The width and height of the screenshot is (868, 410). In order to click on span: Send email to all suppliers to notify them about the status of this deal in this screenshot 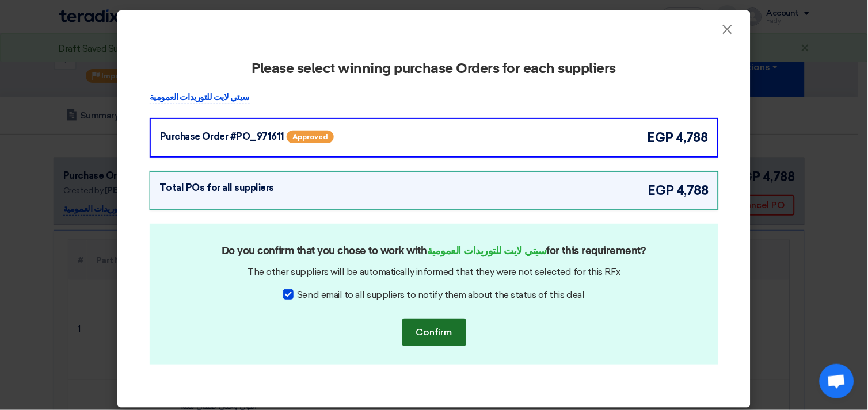, I will do `click(441, 295)`.